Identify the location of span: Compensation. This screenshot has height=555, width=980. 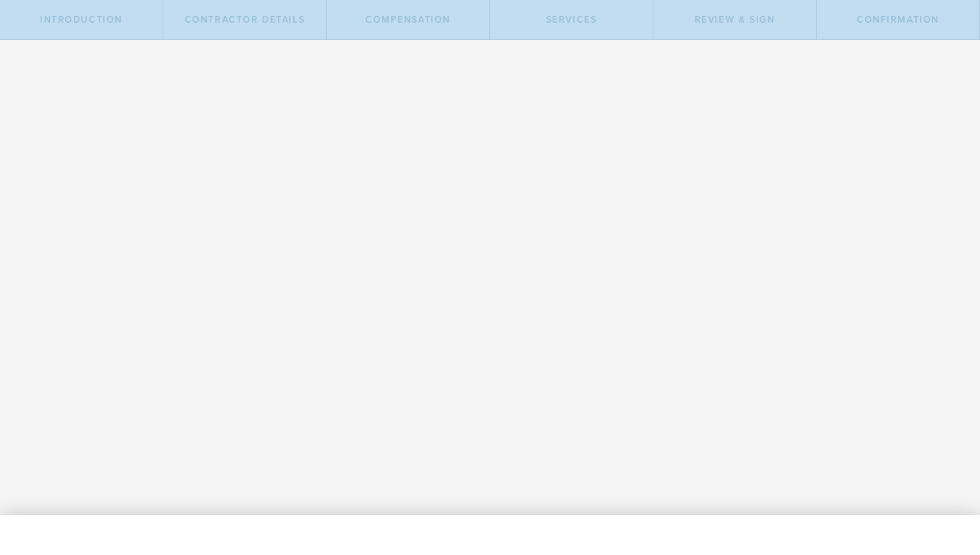
(408, 20).